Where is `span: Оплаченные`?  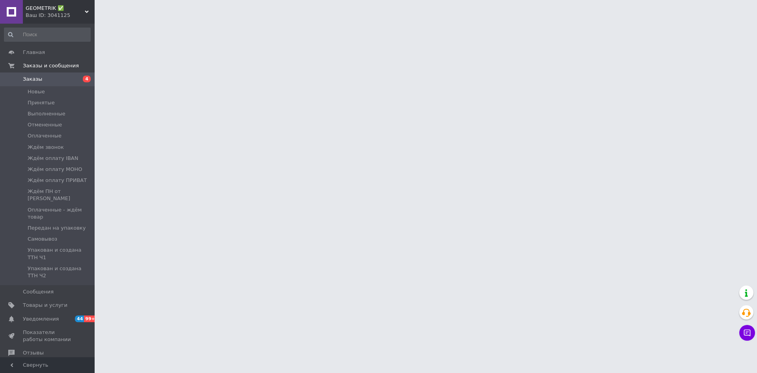 span: Оплаченные is located at coordinates (45, 136).